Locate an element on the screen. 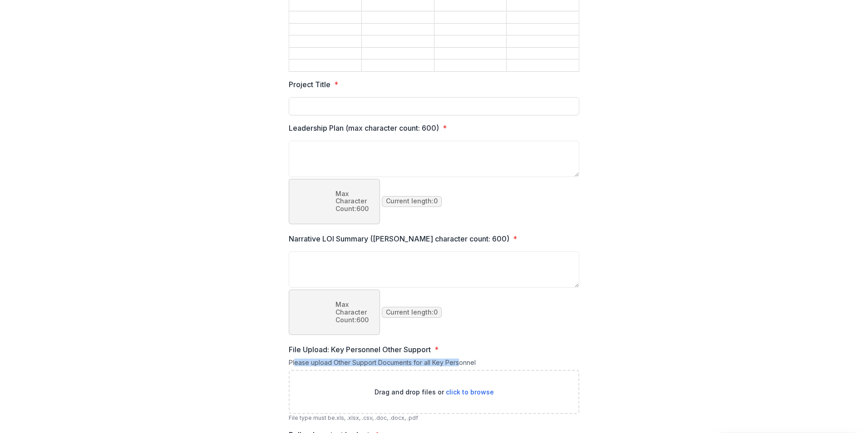  p: Project Title is located at coordinates (309, 84).